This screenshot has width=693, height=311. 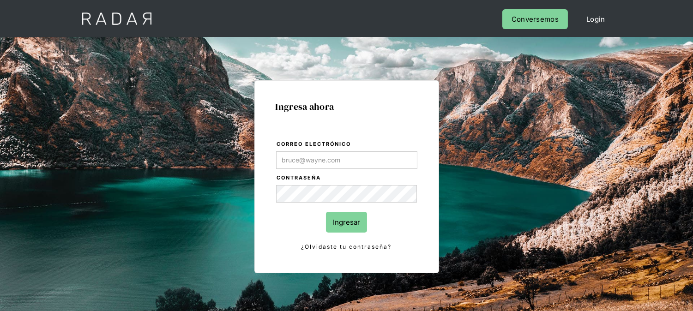 What do you see at coordinates (535, 19) in the screenshot?
I see `a: Conversemos` at bounding box center [535, 19].